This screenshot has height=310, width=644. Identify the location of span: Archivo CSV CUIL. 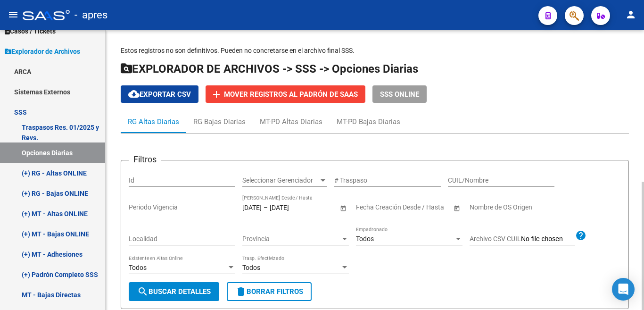
(495, 239).